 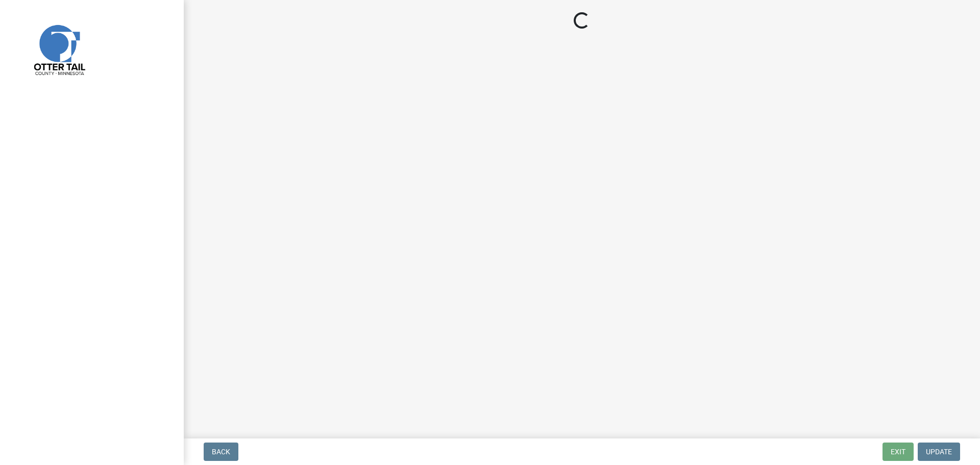 What do you see at coordinates (59, 49) in the screenshot?
I see `img: Otter Tail County, Minnesota` at bounding box center [59, 49].